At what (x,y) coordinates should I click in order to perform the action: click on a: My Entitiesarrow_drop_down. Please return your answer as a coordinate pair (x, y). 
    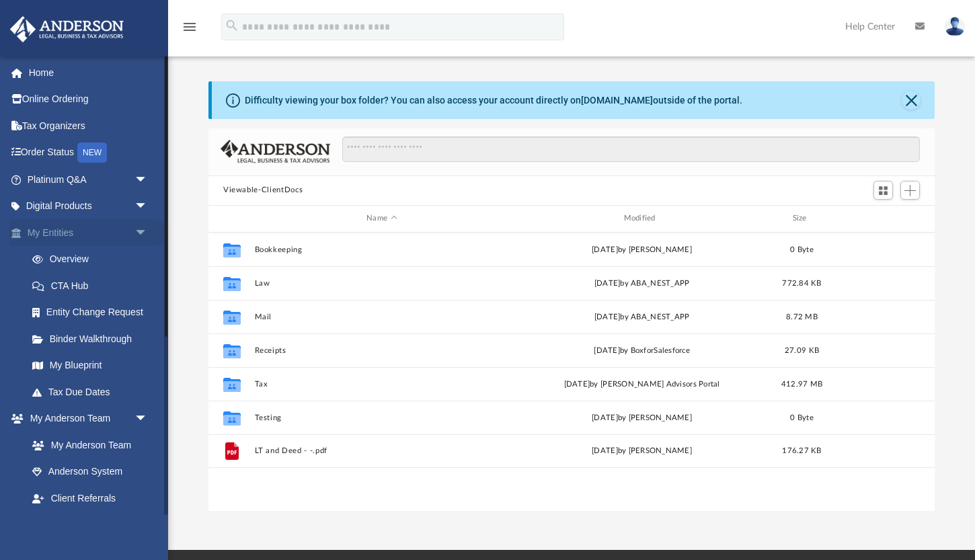
    Looking at the image, I should click on (88, 233).